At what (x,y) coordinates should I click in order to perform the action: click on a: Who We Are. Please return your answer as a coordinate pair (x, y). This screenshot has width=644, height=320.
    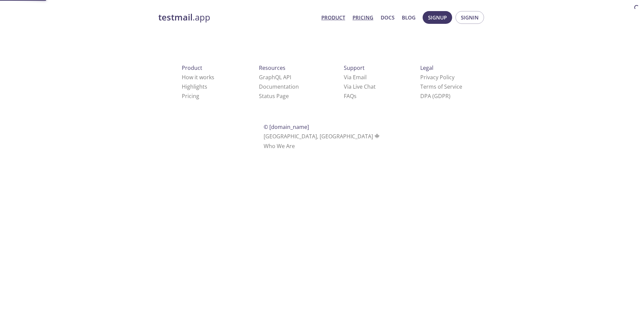
    Looking at the image, I should click on (279, 146).